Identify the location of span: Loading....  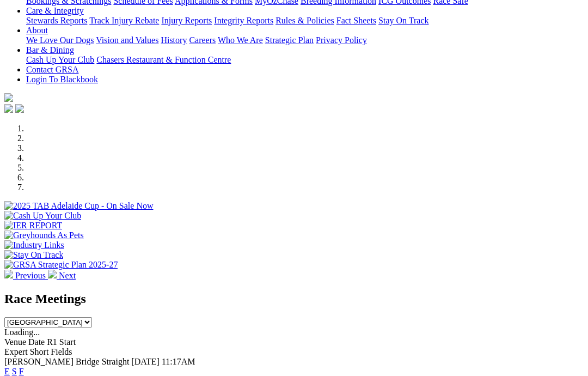
(22, 331).